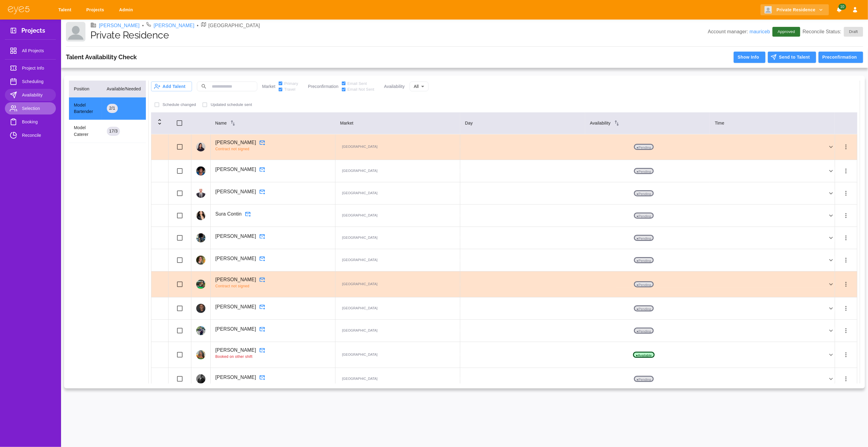 This screenshot has width=868, height=447. I want to click on h3: Talent Availability Check, so click(101, 57).